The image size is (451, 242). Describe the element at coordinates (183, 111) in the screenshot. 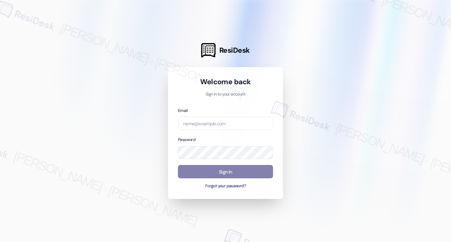

I see `label: Email` at that location.